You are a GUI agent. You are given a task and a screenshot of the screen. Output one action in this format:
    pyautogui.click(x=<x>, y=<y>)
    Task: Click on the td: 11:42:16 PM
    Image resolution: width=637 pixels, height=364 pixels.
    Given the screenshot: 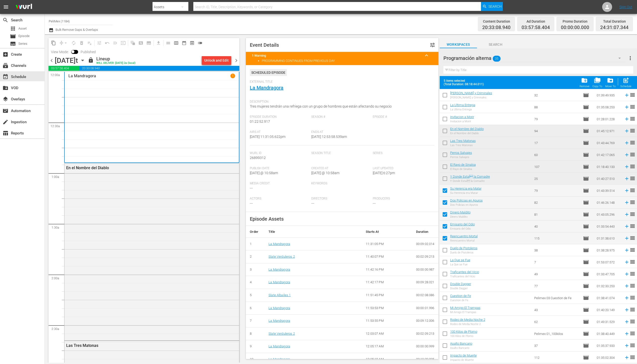 What is the action you would take?
    pyautogui.click(x=387, y=270)
    